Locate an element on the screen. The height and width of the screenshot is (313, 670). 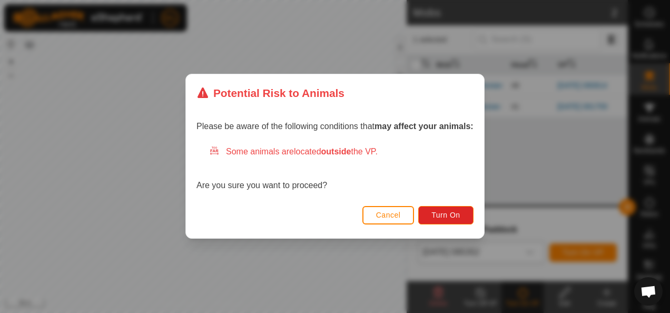
span: Please be aware of the following conditions that is located at coordinates (335, 126).